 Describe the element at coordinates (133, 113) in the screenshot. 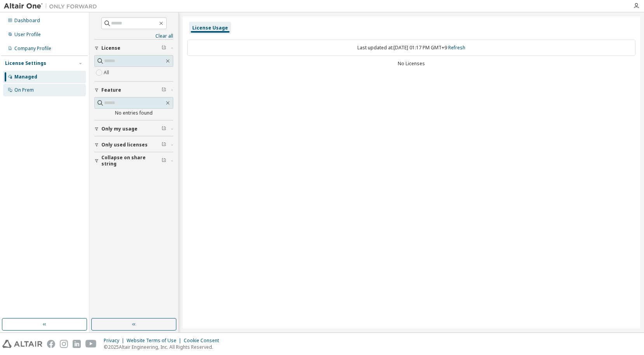

I see `div: No entries found` at that location.